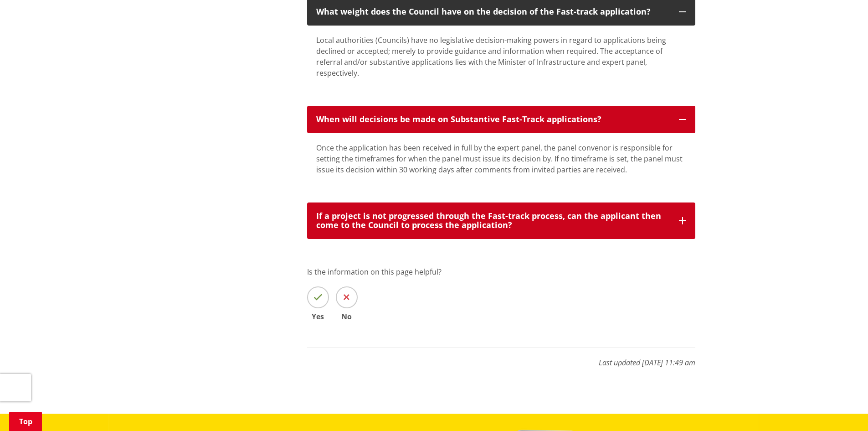 The width and height of the screenshot is (868, 431). Describe the element at coordinates (501, 56) in the screenshot. I see `p: Local authorities (Councils) have no legislative decision-making powers in regard to applications...` at that location.